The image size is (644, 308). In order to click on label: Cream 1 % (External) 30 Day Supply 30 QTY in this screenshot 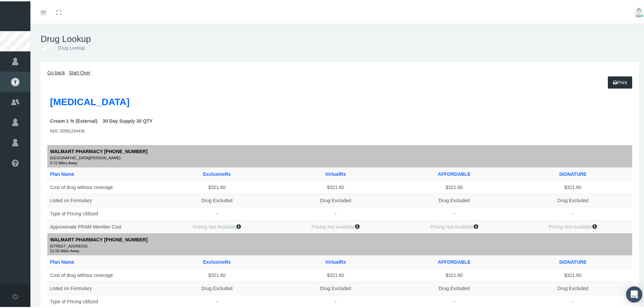, I will do `click(101, 119)`.